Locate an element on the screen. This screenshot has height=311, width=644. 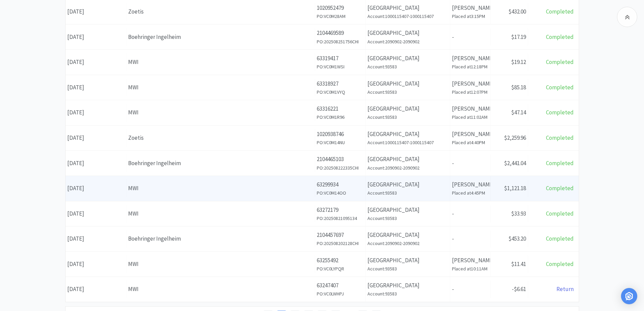
h6: Placed at 11:02AM is located at coordinates (470, 117).